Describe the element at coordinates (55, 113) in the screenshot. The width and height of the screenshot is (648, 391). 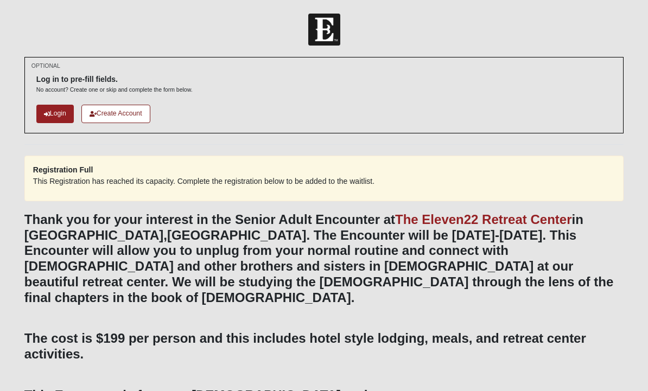
I see `a: Login` at that location.